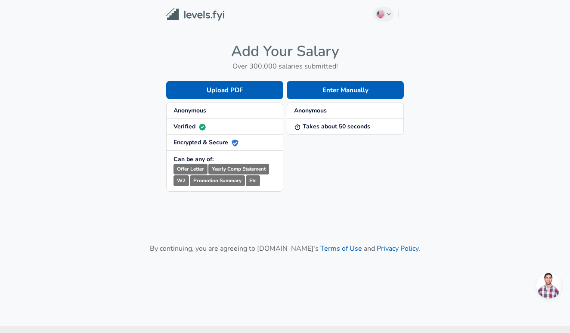  What do you see at coordinates (217, 180) in the screenshot?
I see `small: Promotion Summary` at bounding box center [217, 180].